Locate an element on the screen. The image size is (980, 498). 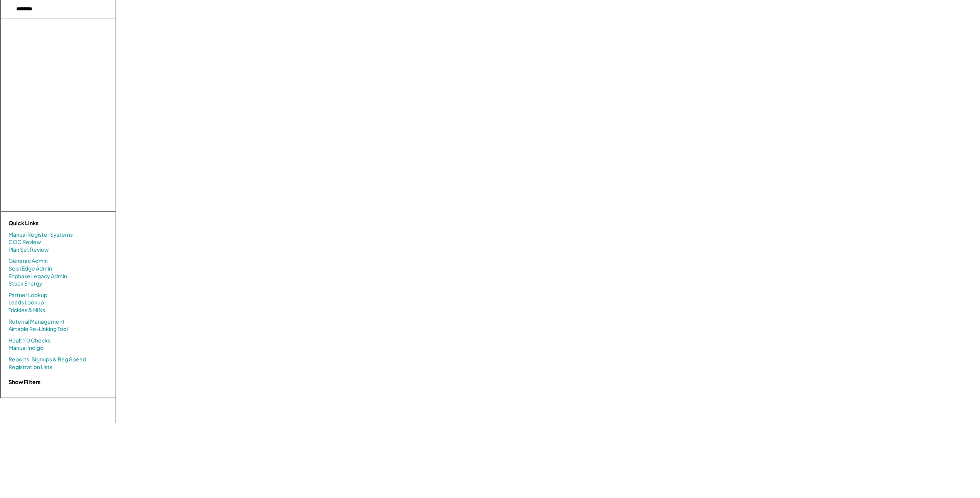
a: Health 0 Checks is located at coordinates (30, 340).